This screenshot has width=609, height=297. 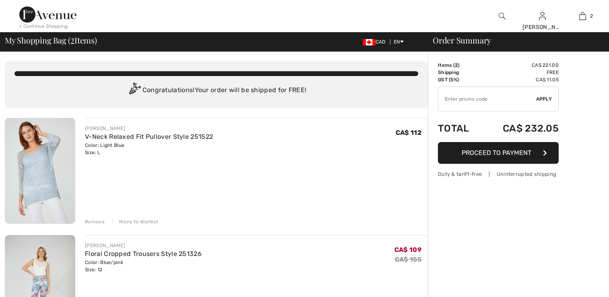 What do you see at coordinates (459, 80) in the screenshot?
I see `td: GST (5%)` at bounding box center [459, 80].